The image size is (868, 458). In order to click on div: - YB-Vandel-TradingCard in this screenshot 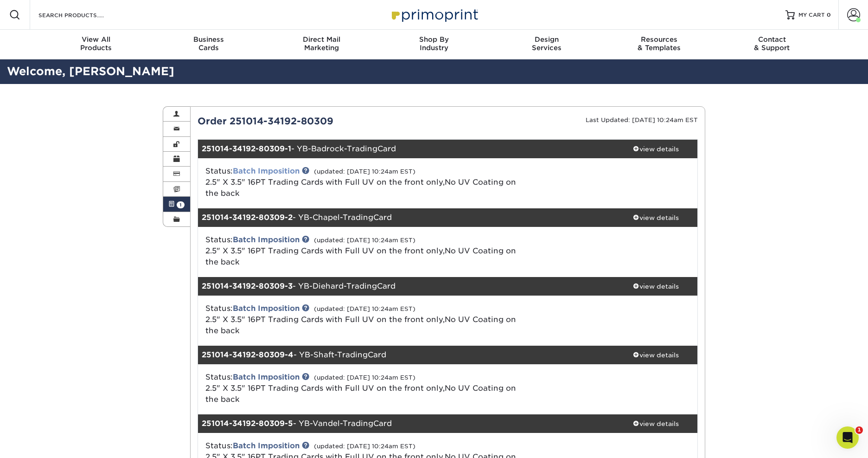, I will do `click(406, 424)`.